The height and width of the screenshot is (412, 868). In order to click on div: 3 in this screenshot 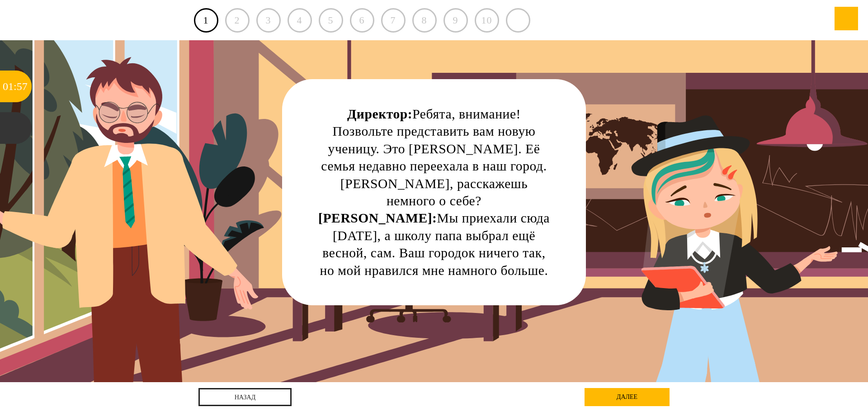, I will do `click(269, 20)`.